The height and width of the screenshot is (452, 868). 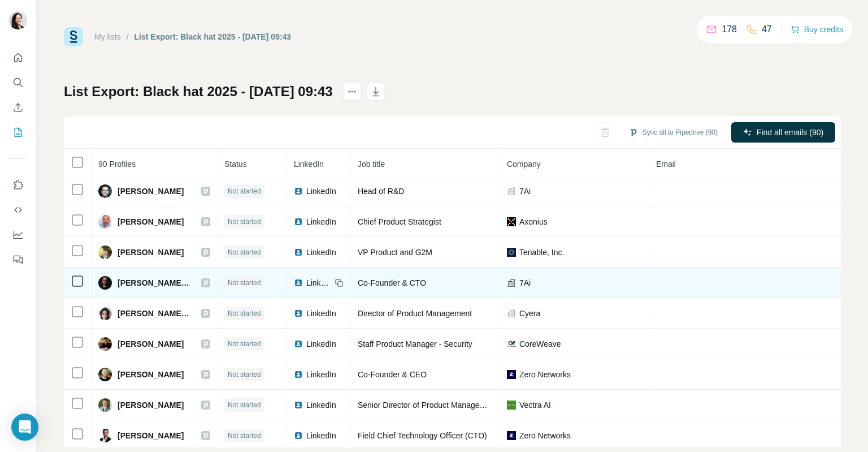 What do you see at coordinates (530, 313) in the screenshot?
I see `span: Cyera` at bounding box center [530, 313].